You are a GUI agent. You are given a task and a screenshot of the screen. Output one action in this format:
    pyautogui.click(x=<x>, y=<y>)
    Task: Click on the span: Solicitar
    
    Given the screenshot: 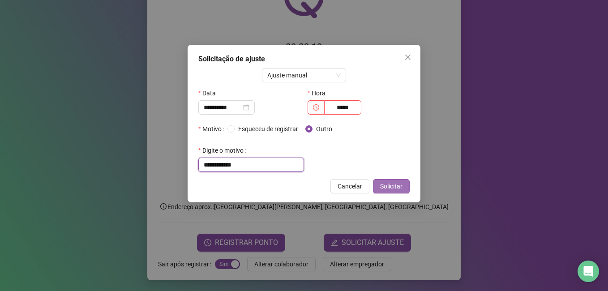 What is the action you would take?
    pyautogui.click(x=391, y=186)
    